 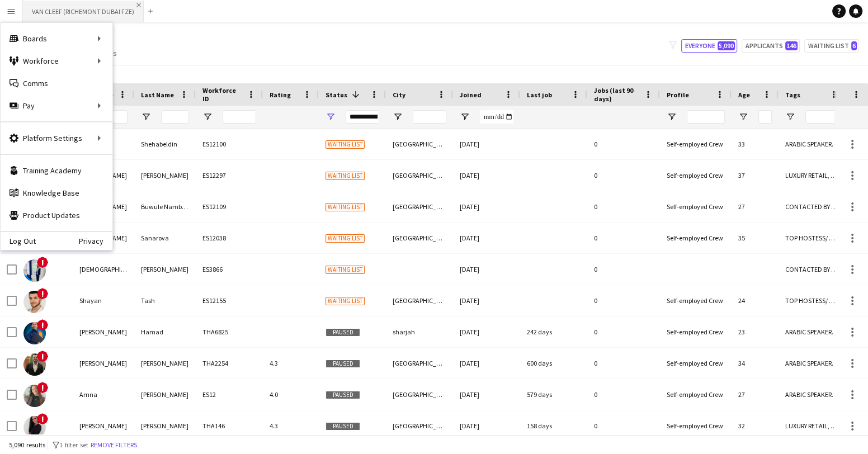 What do you see at coordinates (554, 363) in the screenshot?
I see `div: 600 days` at bounding box center [554, 363].